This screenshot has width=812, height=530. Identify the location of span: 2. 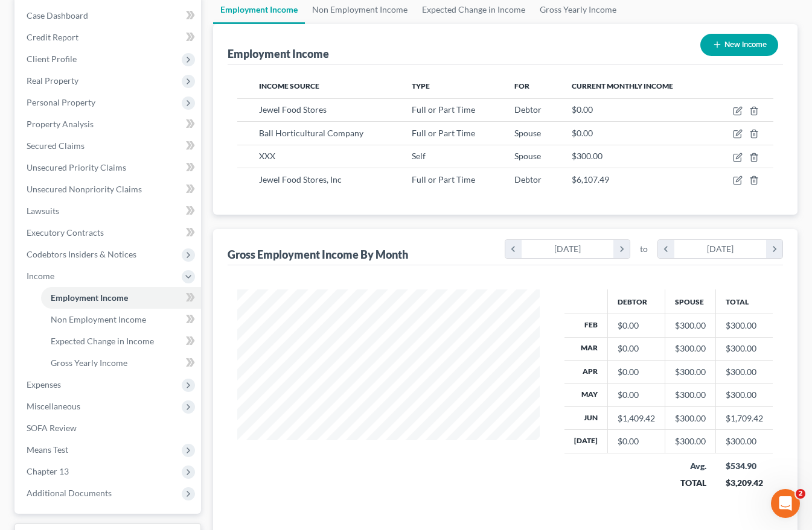
(800, 494).